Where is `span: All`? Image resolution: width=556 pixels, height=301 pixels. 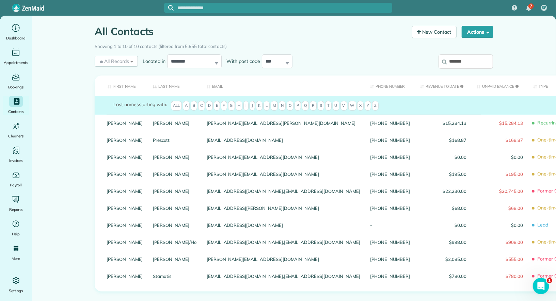
span: All is located at coordinates (176, 106).